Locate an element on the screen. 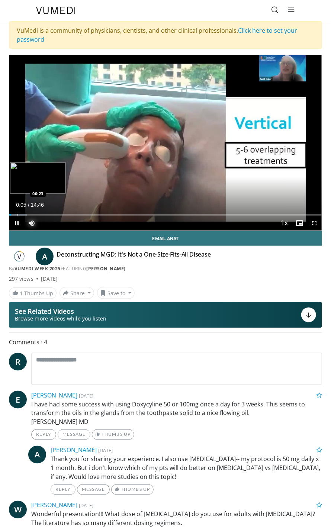 The image size is (331, 528). span: 1 is located at coordinates (21, 293).